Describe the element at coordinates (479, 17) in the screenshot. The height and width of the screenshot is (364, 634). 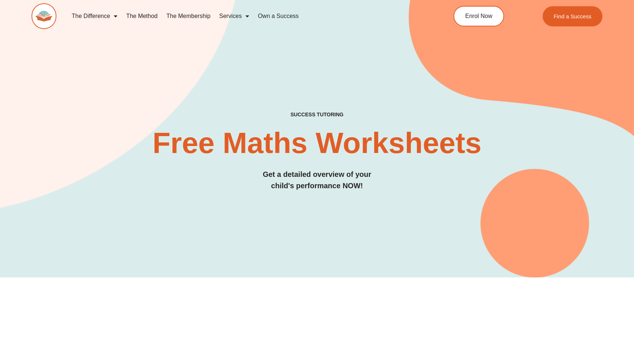
I see `a: Enrol Now` at that location.